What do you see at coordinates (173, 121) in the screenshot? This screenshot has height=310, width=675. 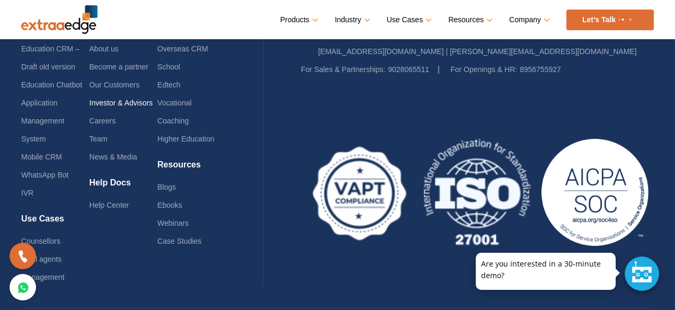 I see `a: Coaching` at bounding box center [173, 121].